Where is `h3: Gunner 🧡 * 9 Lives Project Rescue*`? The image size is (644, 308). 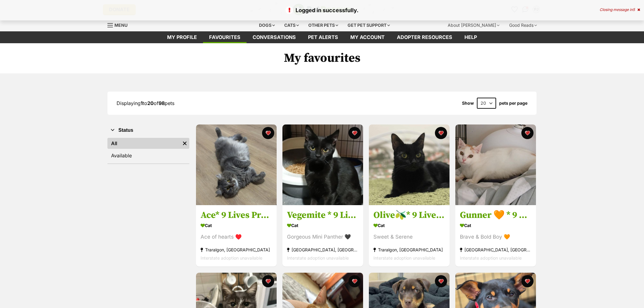 h3: Gunner 🧡 * 9 Lives Project Rescue* is located at coordinates (495, 215).